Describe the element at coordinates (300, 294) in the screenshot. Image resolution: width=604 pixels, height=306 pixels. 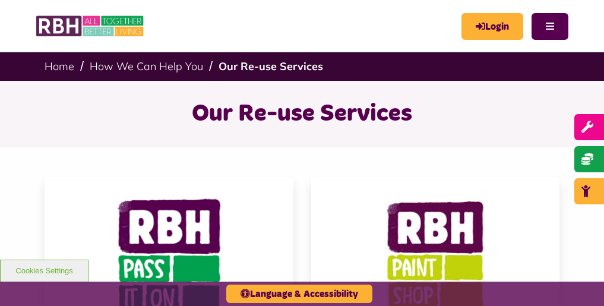
I see `button: Language & Accessibility` at that location.